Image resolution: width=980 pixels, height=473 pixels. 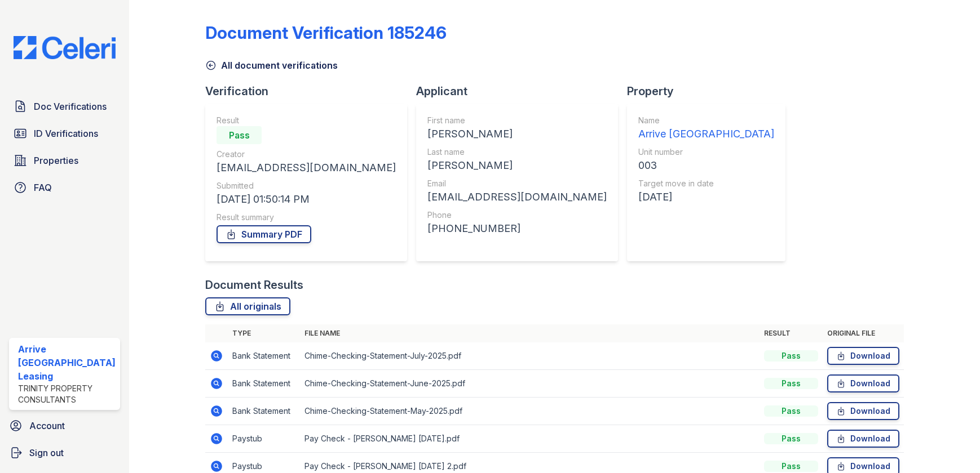 What do you see at coordinates (706, 120) in the screenshot?
I see `div: Name` at bounding box center [706, 120].